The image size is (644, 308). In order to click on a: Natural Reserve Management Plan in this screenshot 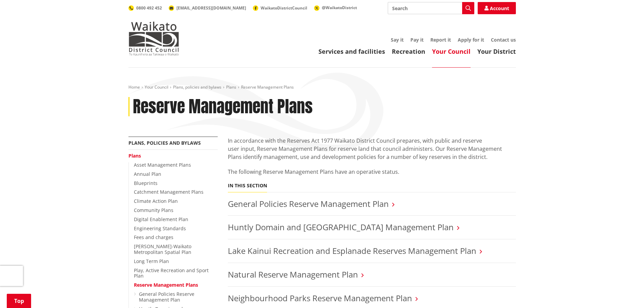, I will do `click(293, 274)`.